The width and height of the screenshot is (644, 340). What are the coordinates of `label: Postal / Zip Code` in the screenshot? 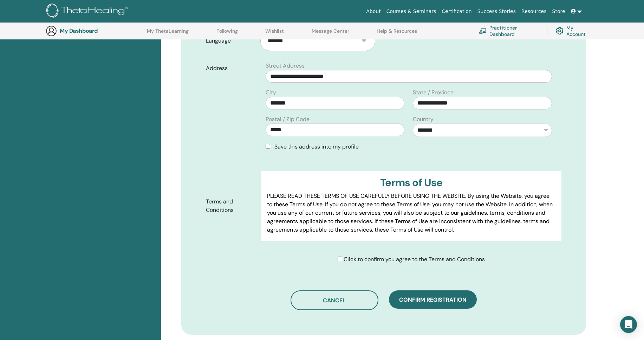 It's located at (288, 119).